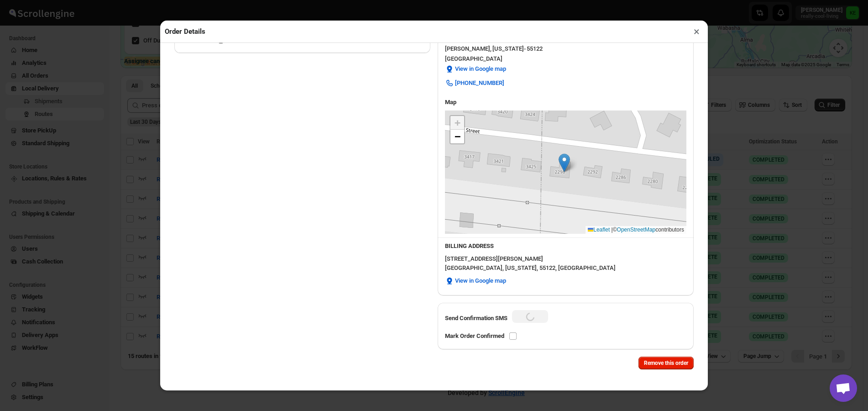 Image resolution: width=868 pixels, height=411 pixels. Describe the element at coordinates (599, 230) in the screenshot. I see `a: Leaflet` at that location.